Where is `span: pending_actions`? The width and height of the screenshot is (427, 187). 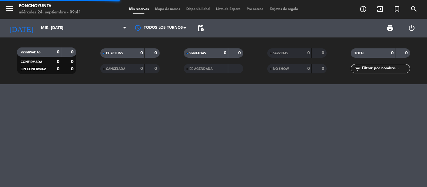 span: pending_actions is located at coordinates (200, 28).